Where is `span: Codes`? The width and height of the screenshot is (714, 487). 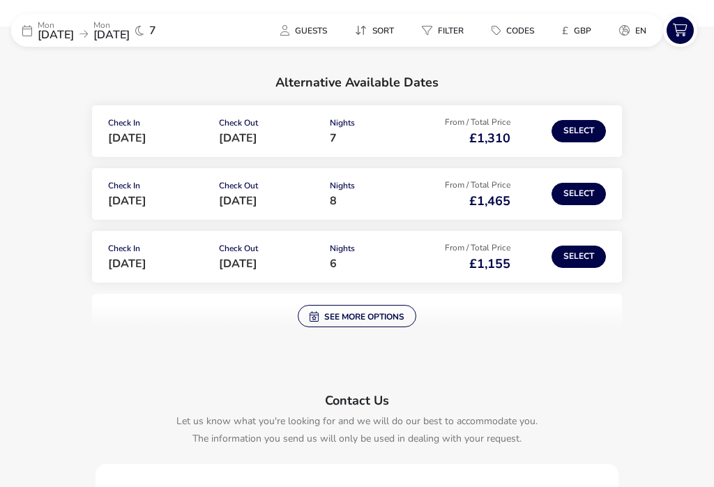
span: Codes is located at coordinates (520, 31).